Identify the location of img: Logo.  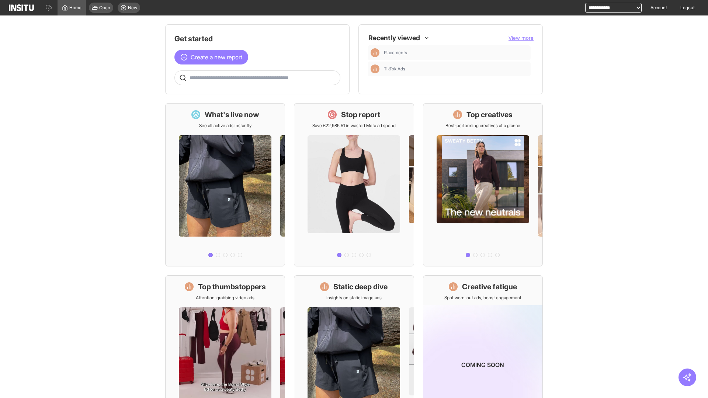
(21, 8).